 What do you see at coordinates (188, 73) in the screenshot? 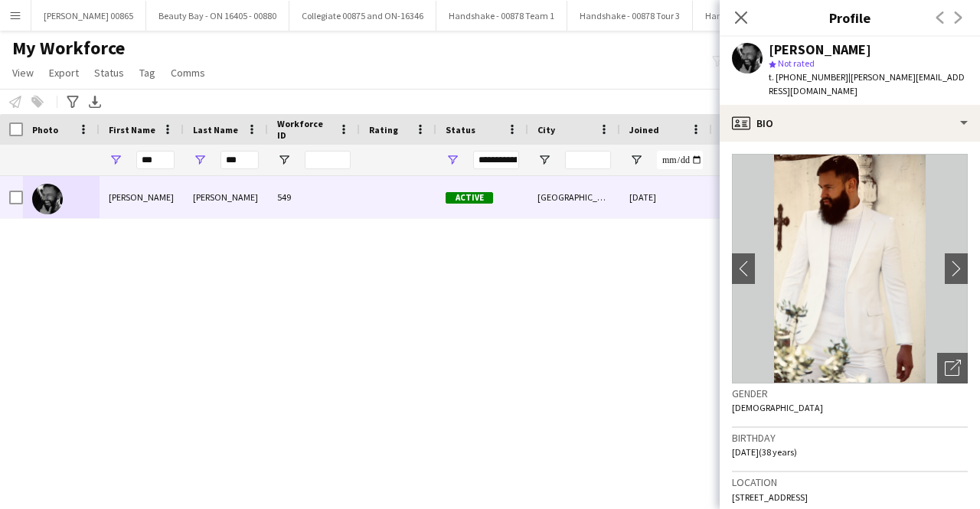
I see `span: Comms` at bounding box center [188, 73].